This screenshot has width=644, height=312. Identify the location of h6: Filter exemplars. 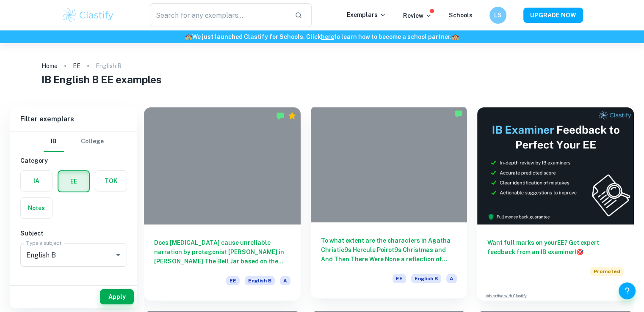
(74, 119).